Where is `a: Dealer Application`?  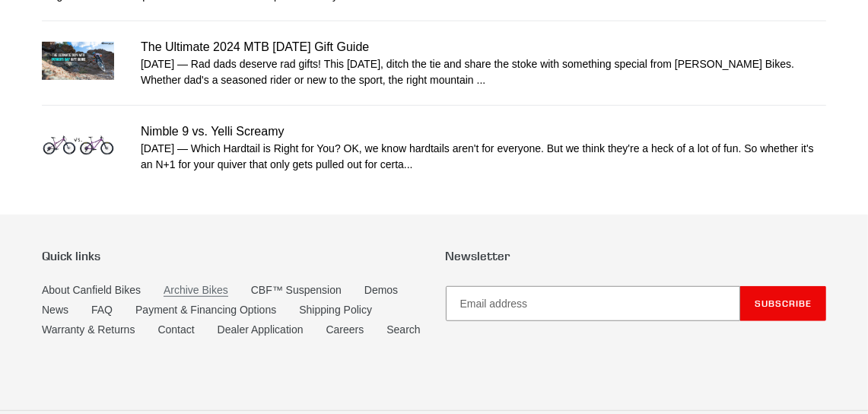 a: Dealer Application is located at coordinates (260, 329).